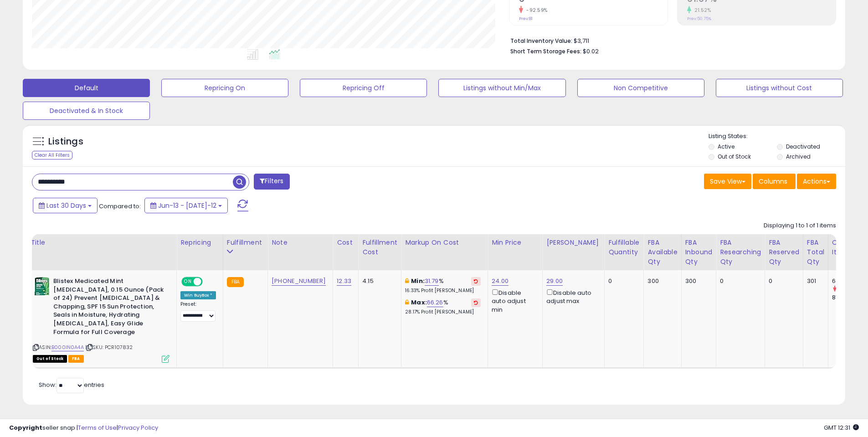 The image size is (868, 437). Describe the element at coordinates (109, 347) in the screenshot. I see `span: | SKU: PCR107832` at that location.